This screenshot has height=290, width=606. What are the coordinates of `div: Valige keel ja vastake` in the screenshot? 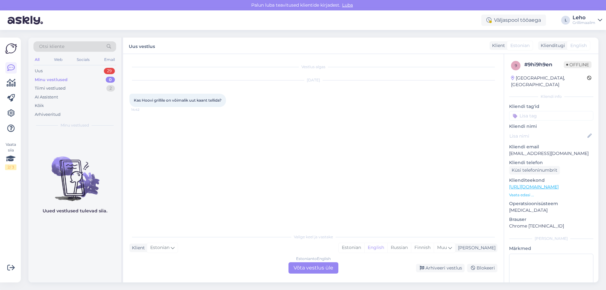 It's located at (314, 237).